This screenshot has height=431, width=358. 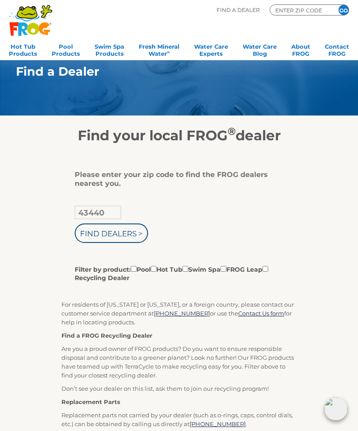 What do you see at coordinates (23, 49) in the screenshot?
I see `a: Hot TubProducts` at bounding box center [23, 49].